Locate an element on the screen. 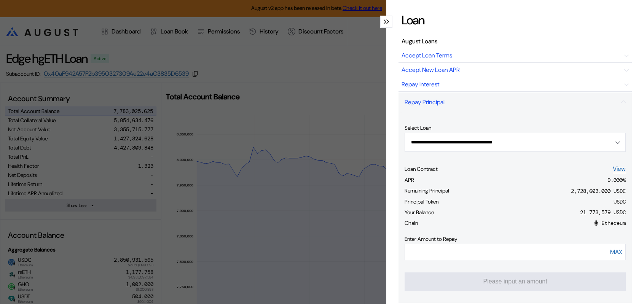 This screenshot has width=644, height=304. div: APR is located at coordinates (409, 180).